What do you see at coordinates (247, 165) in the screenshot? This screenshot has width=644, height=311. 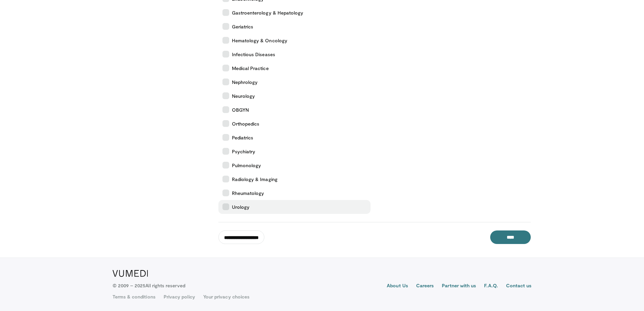 I see `span: Pulmonology` at bounding box center [247, 165].